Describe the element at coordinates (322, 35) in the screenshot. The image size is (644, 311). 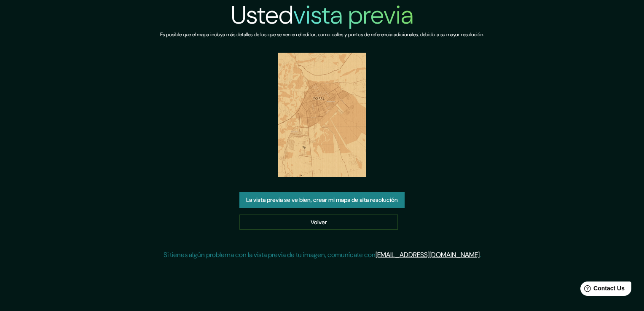
I see `h6: Es posible que el mapa incluya más detalles de los que se ven en el editor, como calles y puntos ...` at that location.